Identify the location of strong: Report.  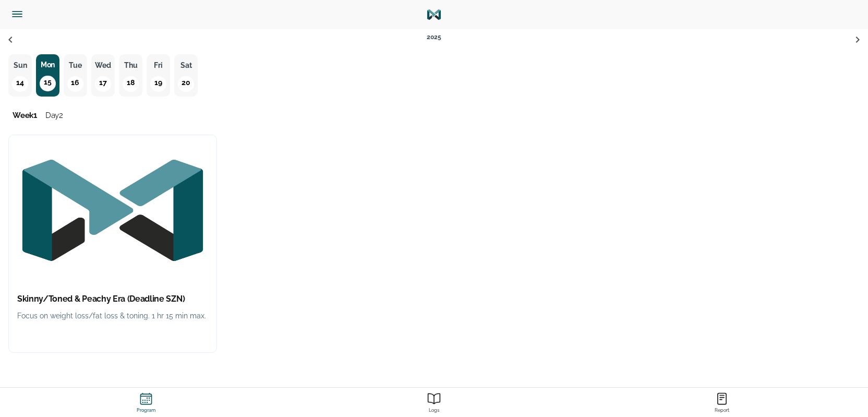
(722, 410).